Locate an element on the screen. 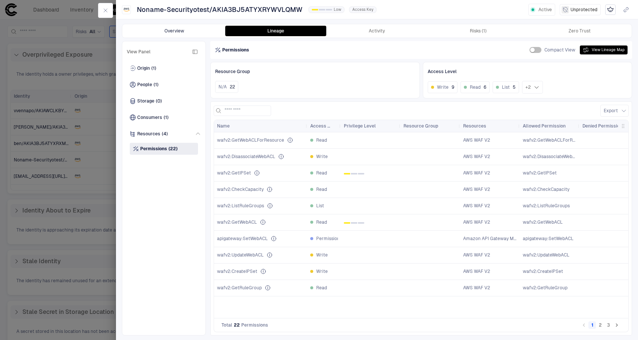 The height and width of the screenshot is (340, 638). span: wafv2:CreateIPSet is located at coordinates (543, 271).